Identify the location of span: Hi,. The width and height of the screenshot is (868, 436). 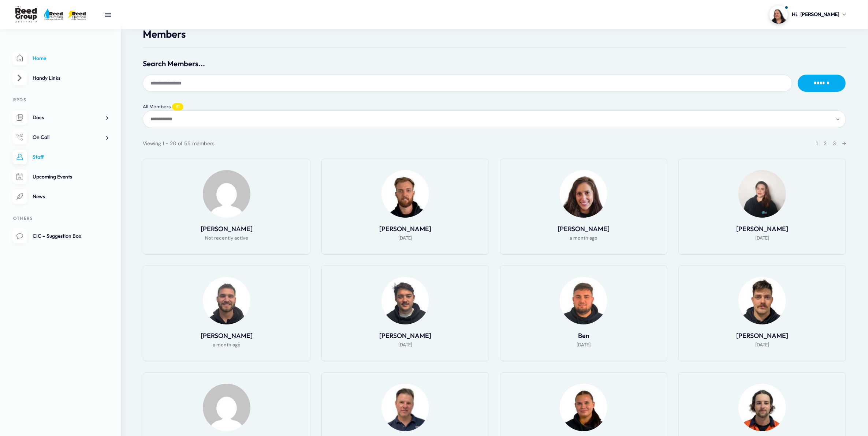
(795, 15).